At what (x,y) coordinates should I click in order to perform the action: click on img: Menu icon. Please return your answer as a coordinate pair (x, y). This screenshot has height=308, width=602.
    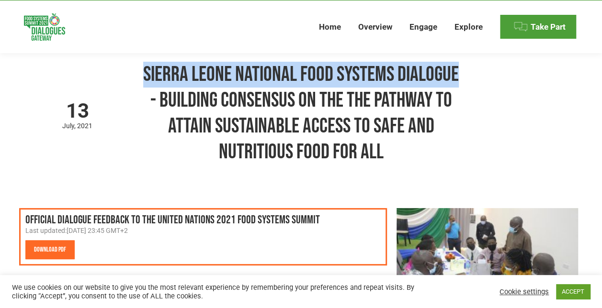
    Looking at the image, I should click on (520, 27).